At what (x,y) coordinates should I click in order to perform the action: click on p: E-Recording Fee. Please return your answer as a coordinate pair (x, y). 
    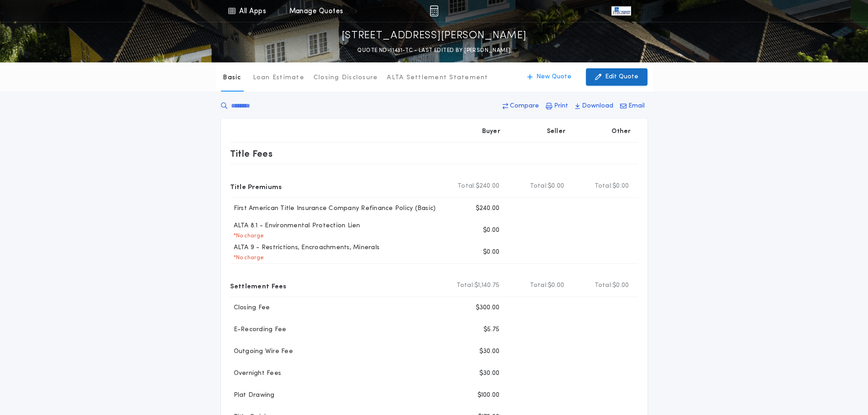
    Looking at the image, I should click on (259, 330).